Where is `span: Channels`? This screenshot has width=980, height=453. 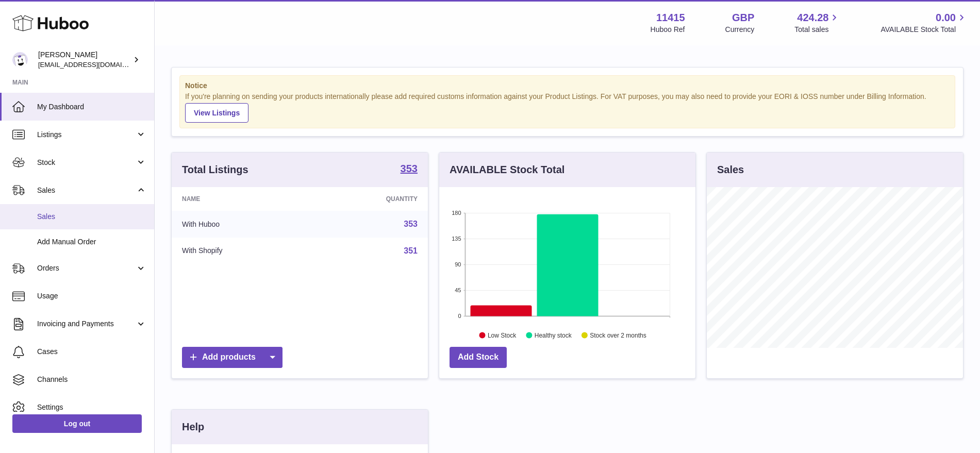
span: Channels is located at coordinates (92, 379).